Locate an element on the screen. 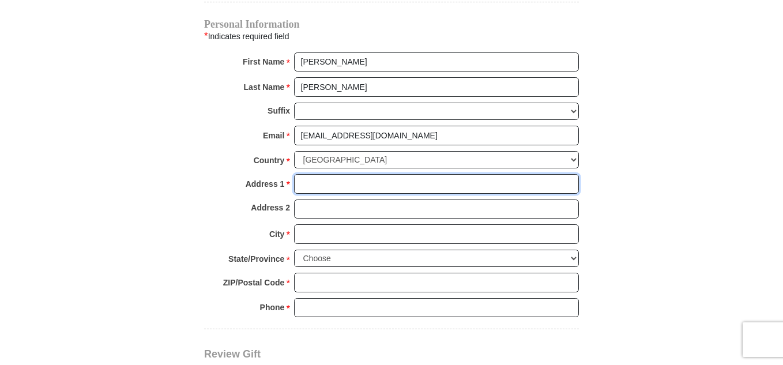  strong: Email is located at coordinates (273, 135).